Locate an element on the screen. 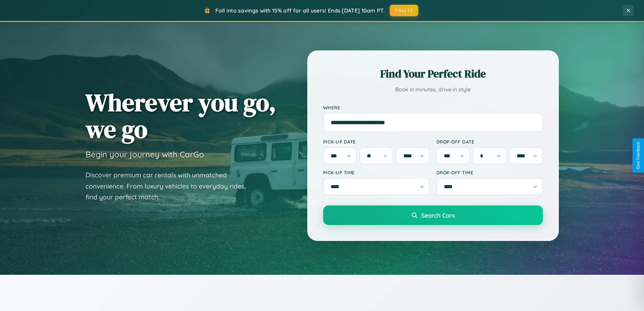  button: Search Cars is located at coordinates (433, 215).